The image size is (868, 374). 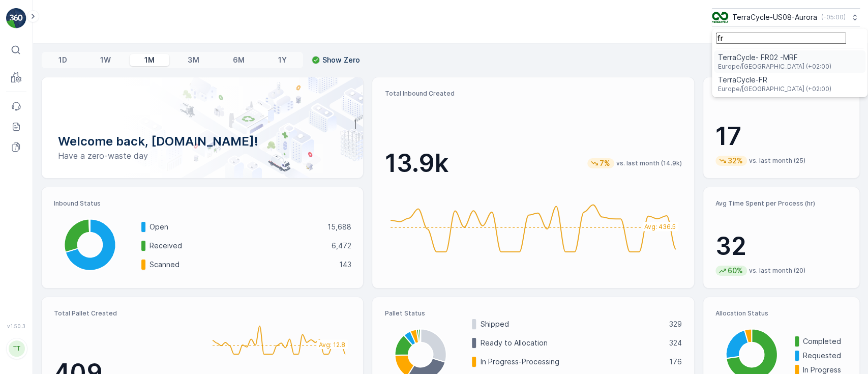 I want to click on span: TerraCycle-FR, so click(x=775, y=80).